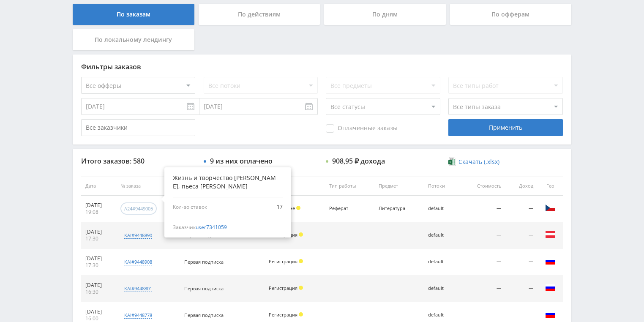 The width and height of the screenshot is (644, 322). Describe the element at coordinates (479, 162) in the screenshot. I see `span: Скачать (.xlsx)` at that location.